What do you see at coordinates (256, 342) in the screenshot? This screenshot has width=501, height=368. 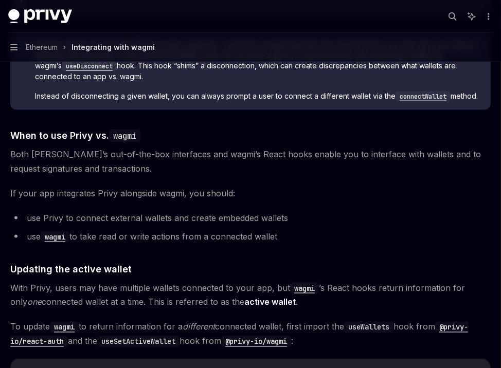 I see `code: @privy-io/wagmi` at bounding box center [256, 342].